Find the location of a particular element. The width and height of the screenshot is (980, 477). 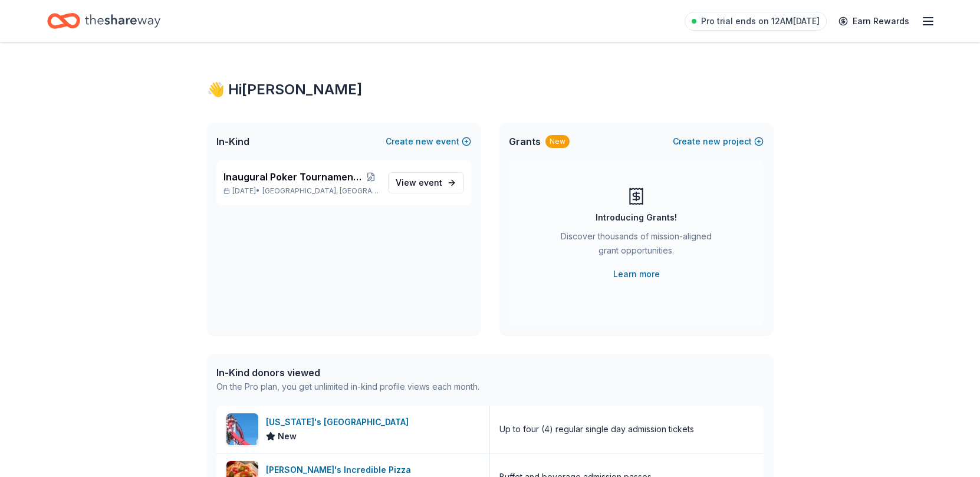

span: Inaugural Poker Tournament and Silent Auction is located at coordinates (294, 177).